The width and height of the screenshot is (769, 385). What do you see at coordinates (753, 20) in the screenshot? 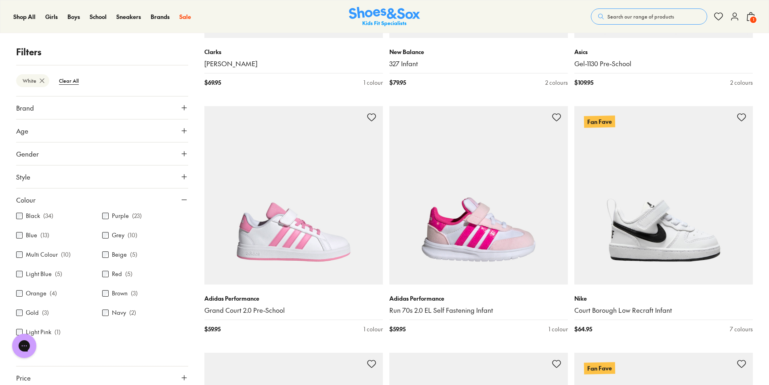
I see `span: 1` at bounding box center [753, 20].